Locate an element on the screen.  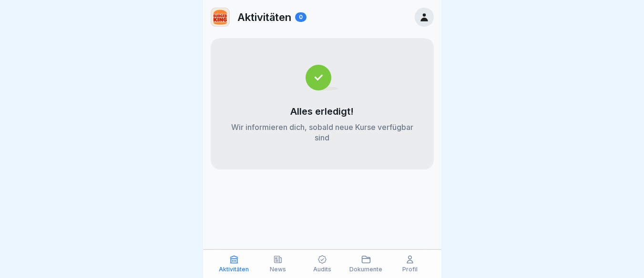
p: Alles erledigt! is located at coordinates (322, 111).